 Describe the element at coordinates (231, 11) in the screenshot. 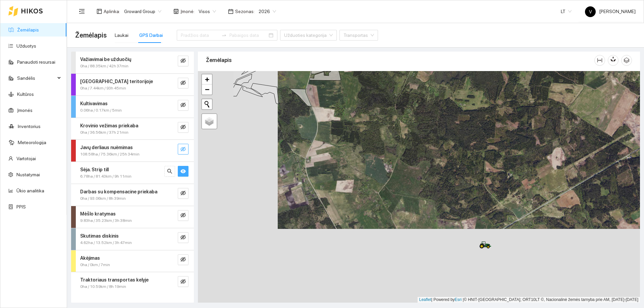

I see `span: calendar` at that location.